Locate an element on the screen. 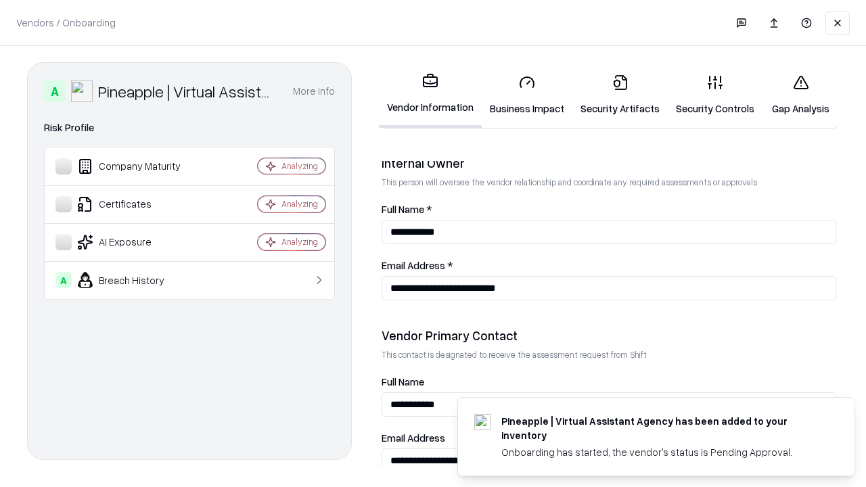  a: Security Controls is located at coordinates (715, 95).